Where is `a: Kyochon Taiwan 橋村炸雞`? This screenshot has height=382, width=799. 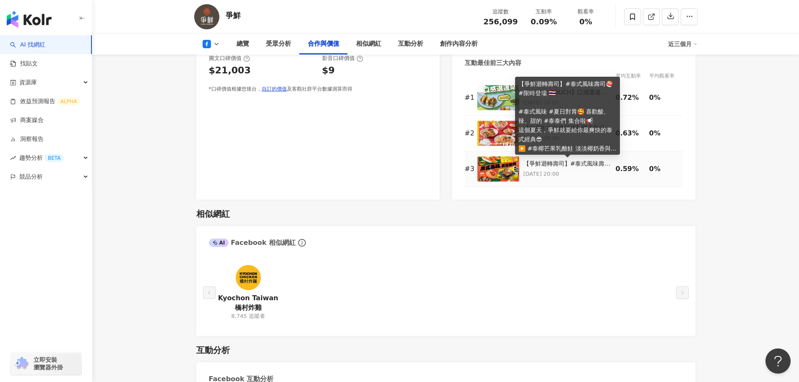 a: Kyochon Taiwan 橋村炸雞 is located at coordinates (248, 303).